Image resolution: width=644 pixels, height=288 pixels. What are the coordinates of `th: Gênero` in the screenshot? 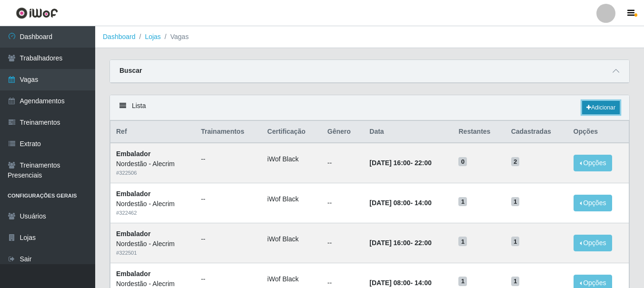 It's located at (343, 132).